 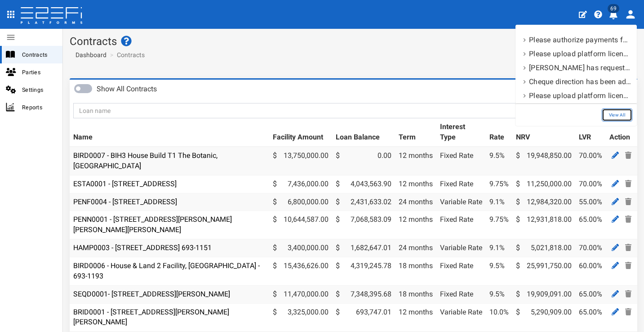 I want to click on a: Please authorize payments for Drawdown 1 for the contract Test Facility, so click(x=576, y=40).